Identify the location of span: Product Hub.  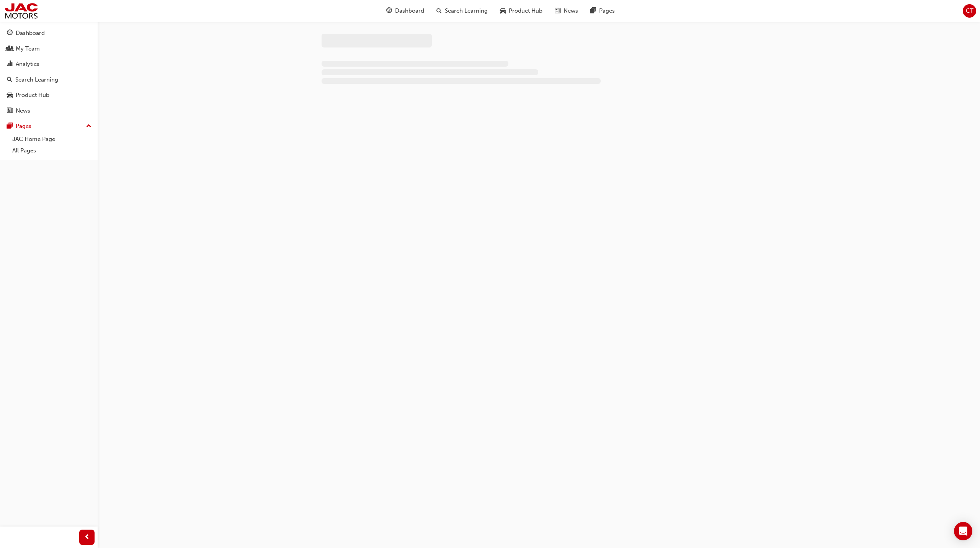
(526, 11).